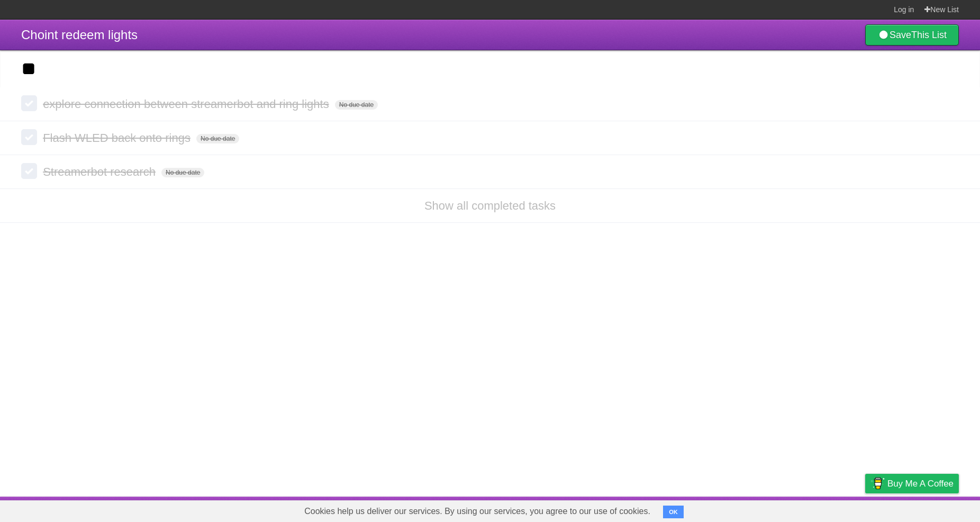 The height and width of the screenshot is (522, 980). Describe the element at coordinates (912, 35) in the screenshot. I see `a: SaveThis List` at that location.